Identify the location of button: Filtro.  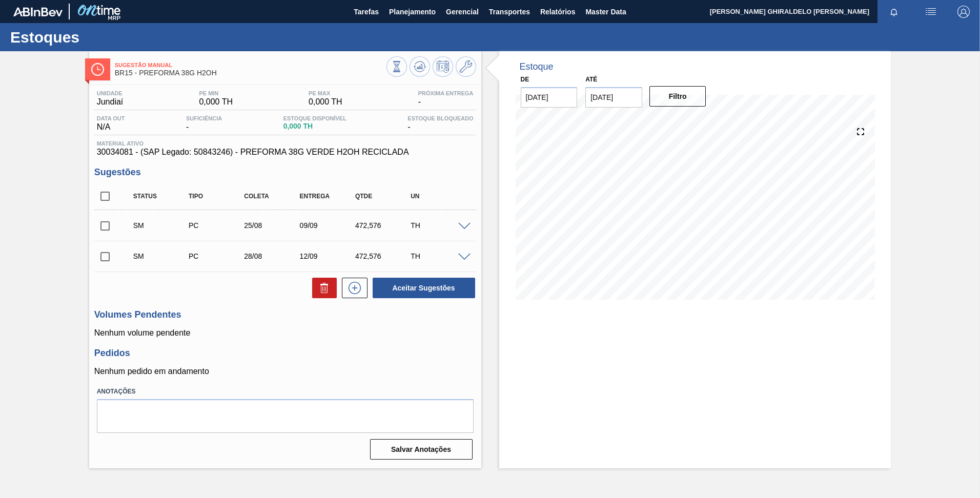
(678, 96).